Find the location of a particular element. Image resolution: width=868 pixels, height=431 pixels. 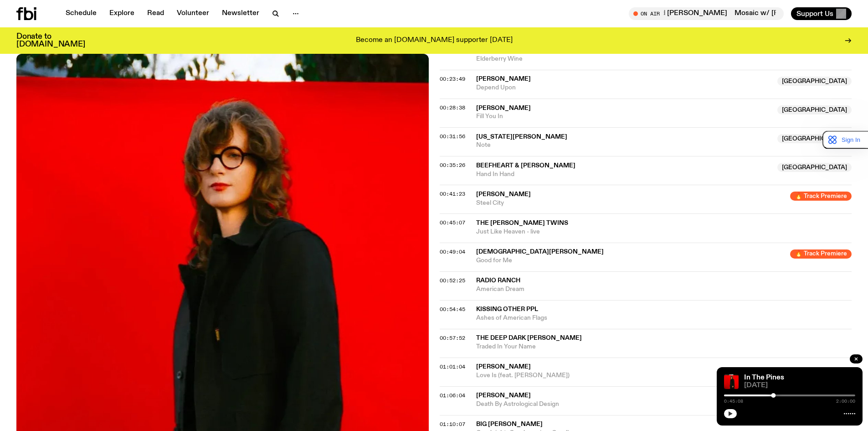

span: 00:54:45 is located at coordinates (453, 309).